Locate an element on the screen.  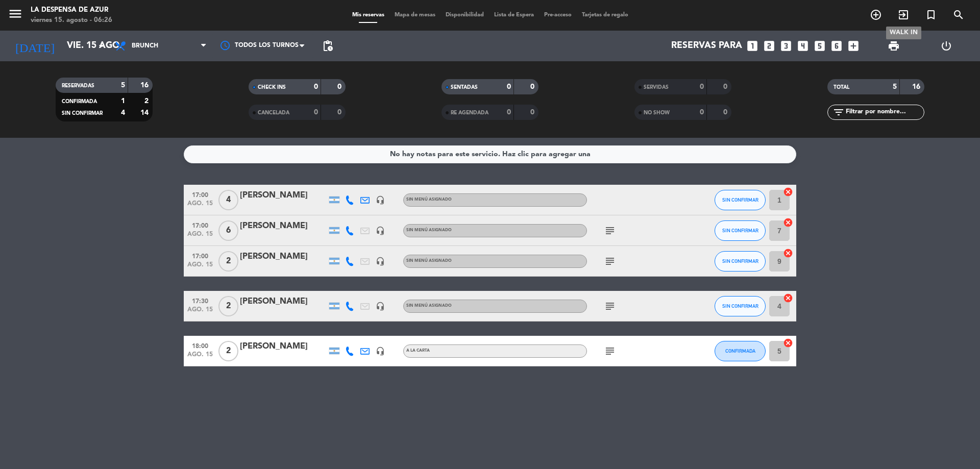
strong: 2 is located at coordinates (147, 101).